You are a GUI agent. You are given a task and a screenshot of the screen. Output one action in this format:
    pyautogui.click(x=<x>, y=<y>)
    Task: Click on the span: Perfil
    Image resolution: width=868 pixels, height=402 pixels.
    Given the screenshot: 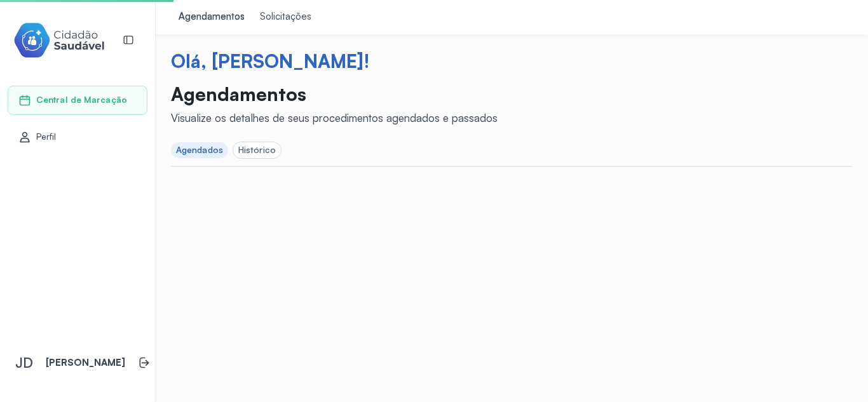 What is the action you would take?
    pyautogui.click(x=46, y=136)
    